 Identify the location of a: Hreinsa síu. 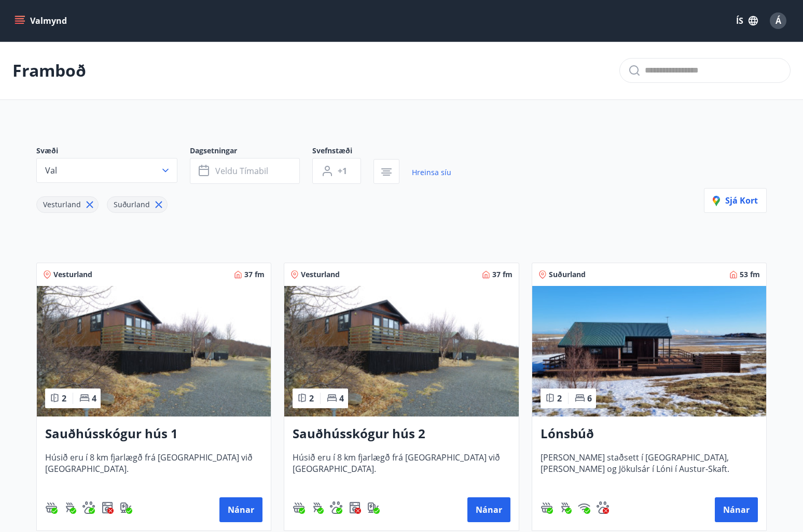
(431, 173).